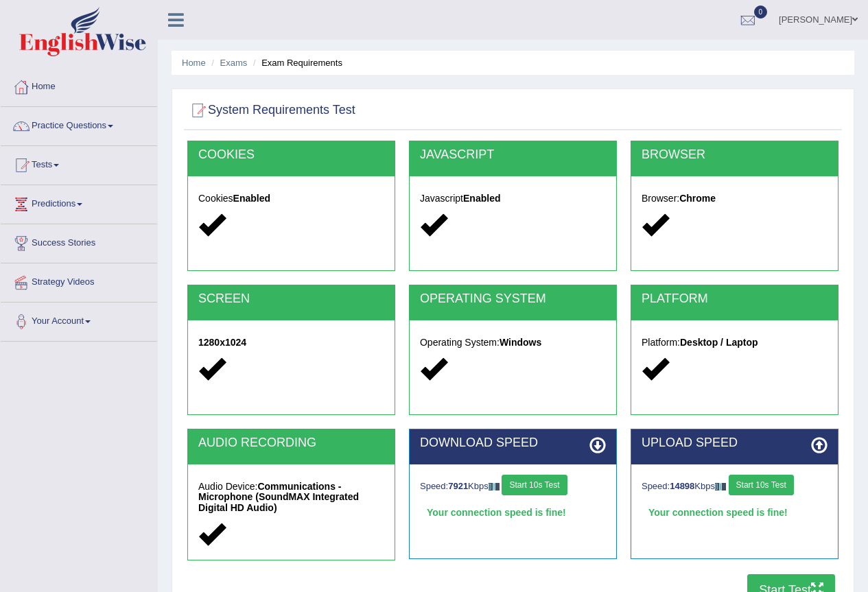 Image resolution: width=868 pixels, height=592 pixels. Describe the element at coordinates (296, 62) in the screenshot. I see `li: Exam Requirements` at that location.